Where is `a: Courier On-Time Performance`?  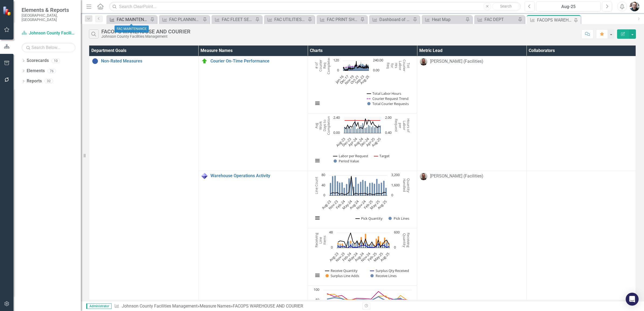
a: Courier On-Time Performance is located at coordinates (258, 61).